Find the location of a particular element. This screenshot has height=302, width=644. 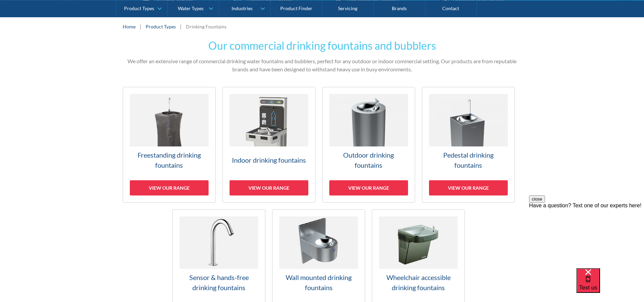

a: Outdoor drinking fountainsView our range is located at coordinates (369, 145).